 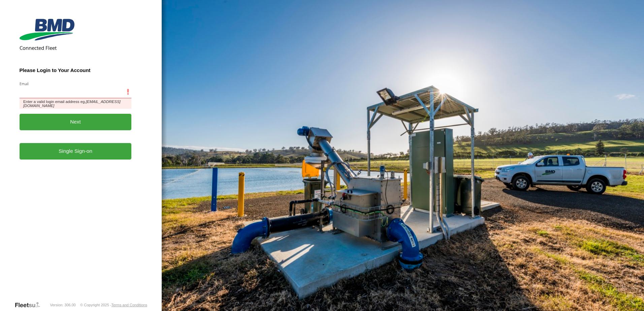 I want to click on div: Version: 306.00, so click(x=63, y=305).